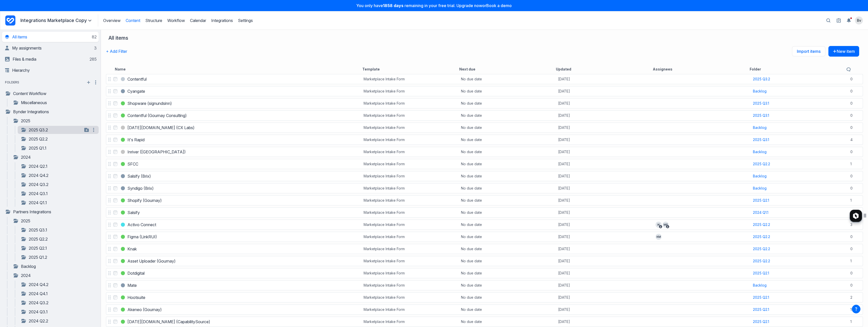  I want to click on a: Partners Integrations, so click(51, 212).